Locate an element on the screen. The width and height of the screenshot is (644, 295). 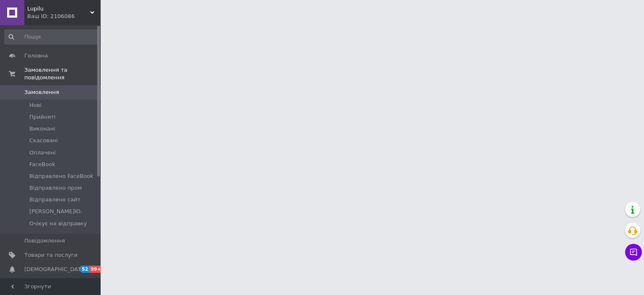
span: Скасовані is located at coordinates (44, 141).